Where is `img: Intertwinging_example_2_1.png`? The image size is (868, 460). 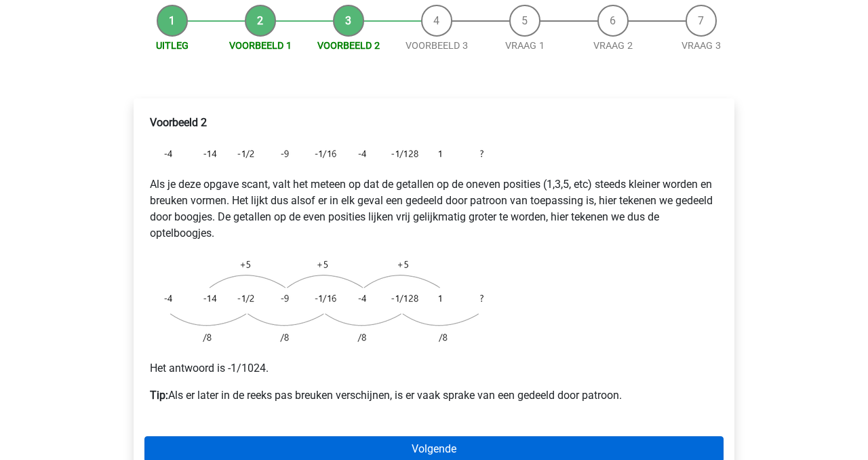 img: Intertwinging_example_2_1.png is located at coordinates (319, 154).